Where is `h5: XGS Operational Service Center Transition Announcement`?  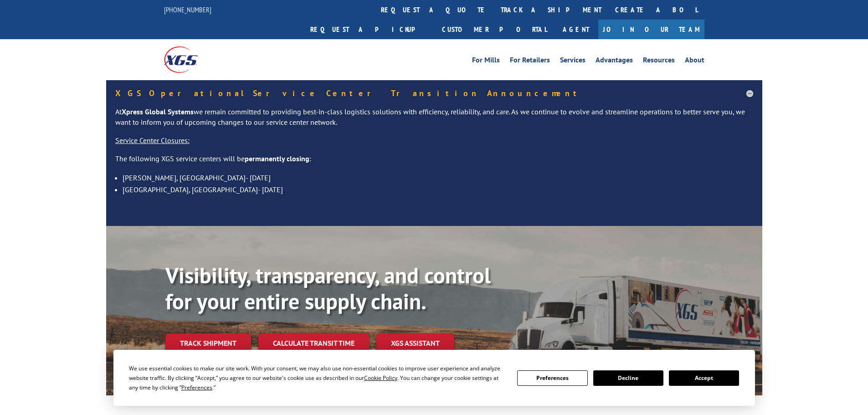
h5: XGS Operational Service Center Transition Announcement is located at coordinates (434, 93).